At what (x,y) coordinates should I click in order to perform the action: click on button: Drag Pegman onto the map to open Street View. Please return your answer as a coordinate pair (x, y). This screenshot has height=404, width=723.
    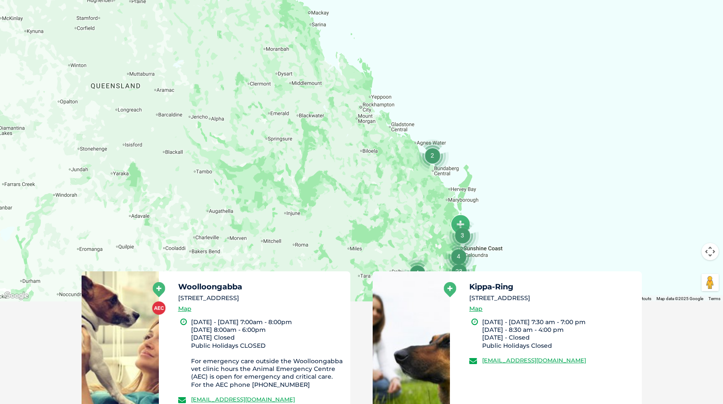
    Looking at the image, I should click on (710, 283).